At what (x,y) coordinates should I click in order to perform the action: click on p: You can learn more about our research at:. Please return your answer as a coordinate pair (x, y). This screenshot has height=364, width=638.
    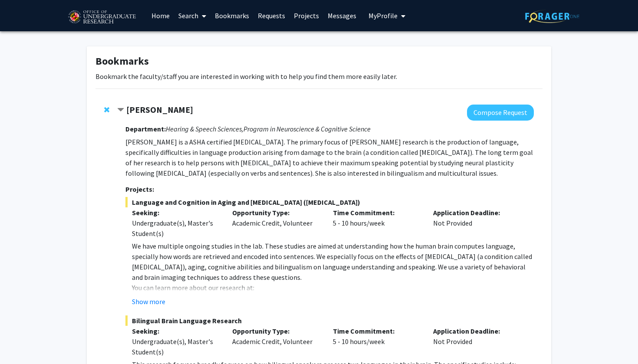
    Looking at the image, I should click on (333, 288).